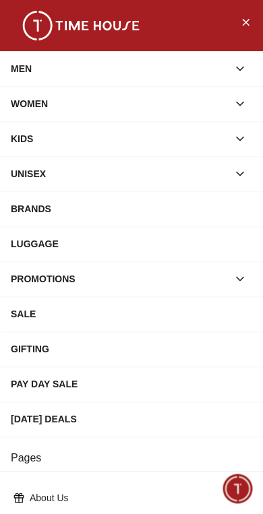  I want to click on p: About Us, so click(137, 497).